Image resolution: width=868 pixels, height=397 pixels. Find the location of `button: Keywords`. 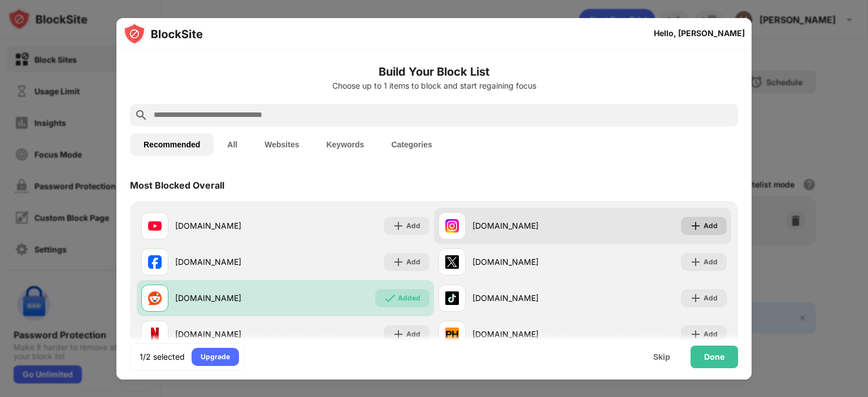

button: Keywords is located at coordinates (345, 145).